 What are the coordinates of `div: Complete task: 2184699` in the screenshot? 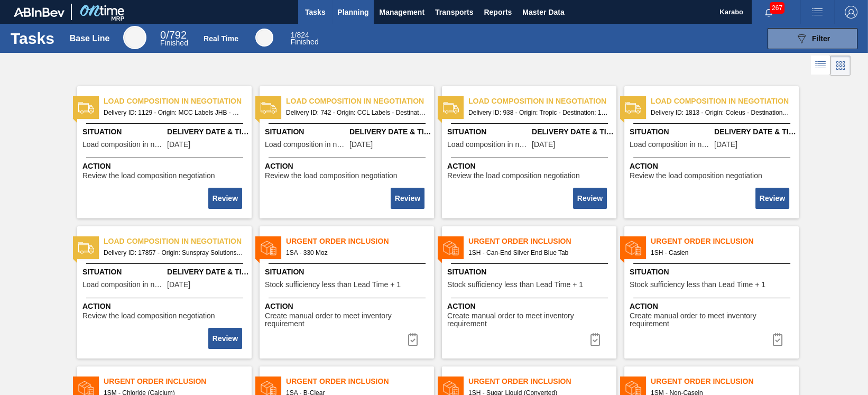 It's located at (226, 198).